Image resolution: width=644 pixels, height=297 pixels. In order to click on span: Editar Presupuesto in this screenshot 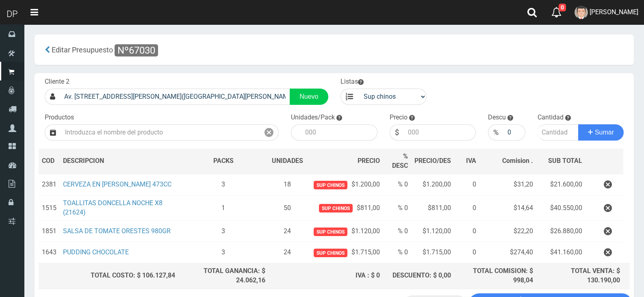, I will do `click(82, 50)`.